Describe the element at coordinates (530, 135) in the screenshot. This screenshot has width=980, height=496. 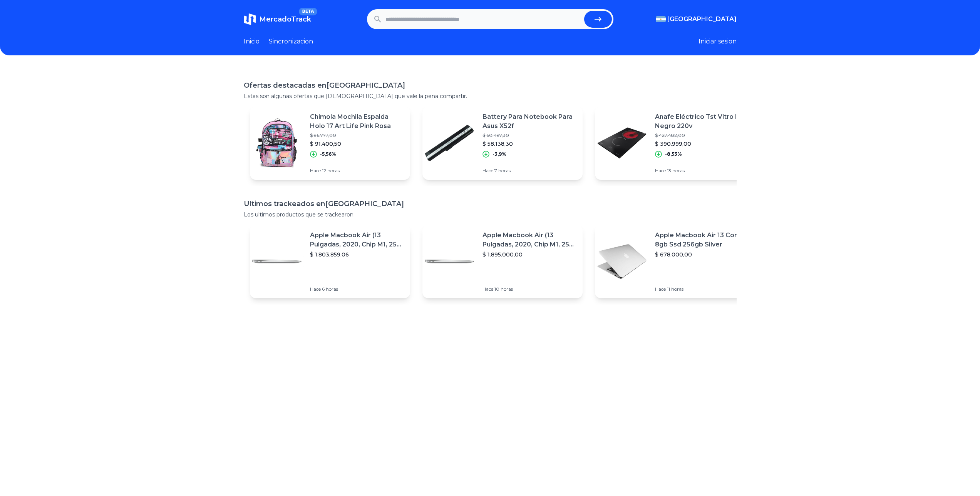
I see `p: $ 60.497,30` at that location.